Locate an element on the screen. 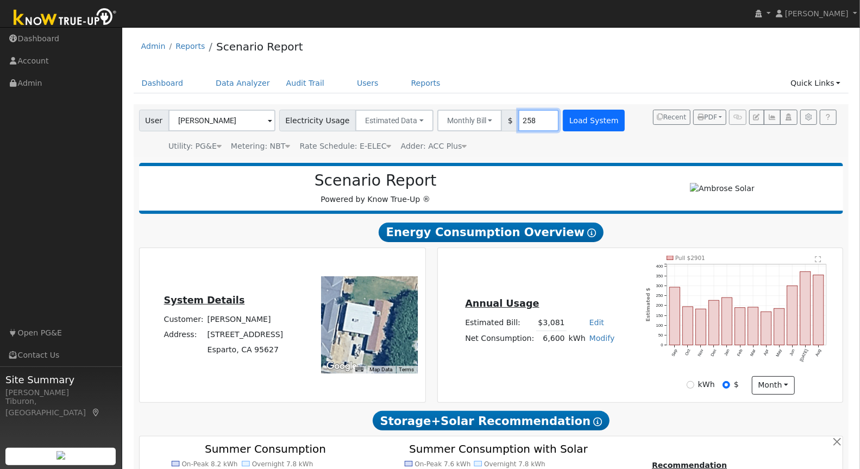 The height and width of the screenshot is (469, 860). span: Storage+Solar Recommendation is located at coordinates (491, 421).